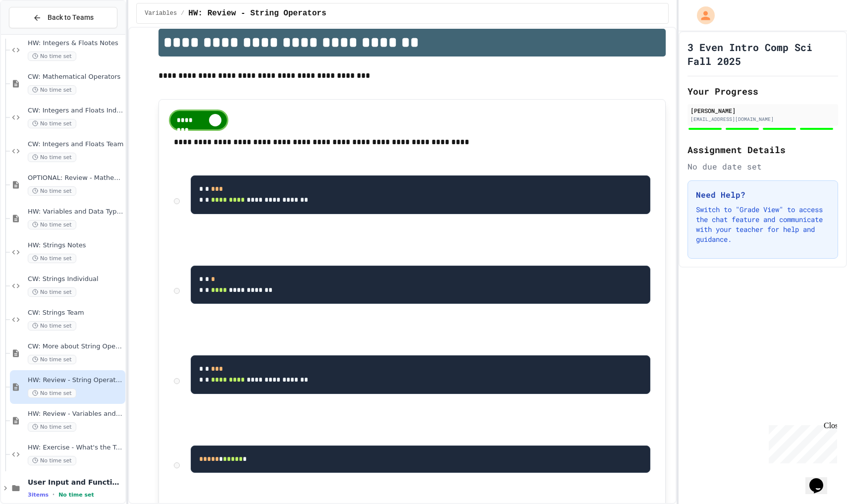  I want to click on span: HW: Strings Notes, so click(75, 245).